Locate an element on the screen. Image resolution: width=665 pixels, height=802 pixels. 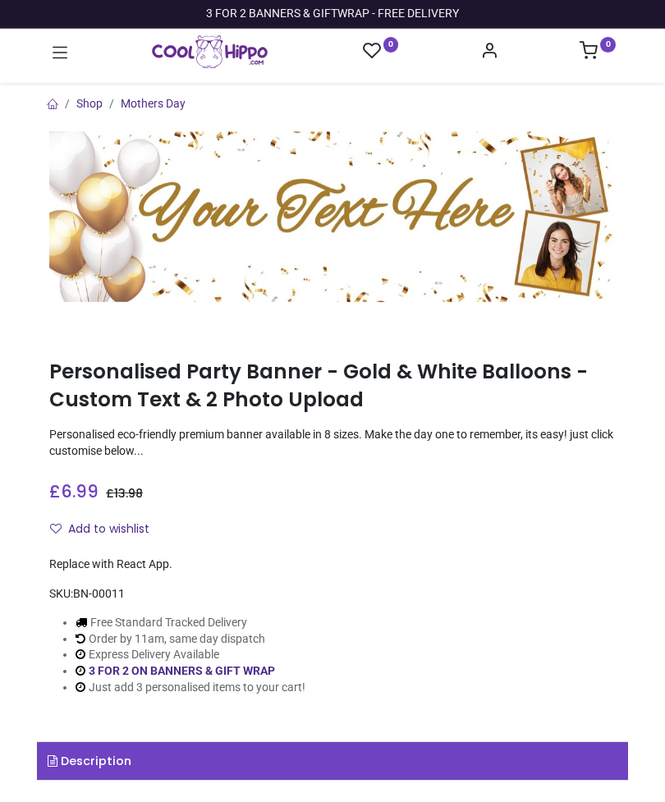
div: Replace with React App. is located at coordinates (332, 564).